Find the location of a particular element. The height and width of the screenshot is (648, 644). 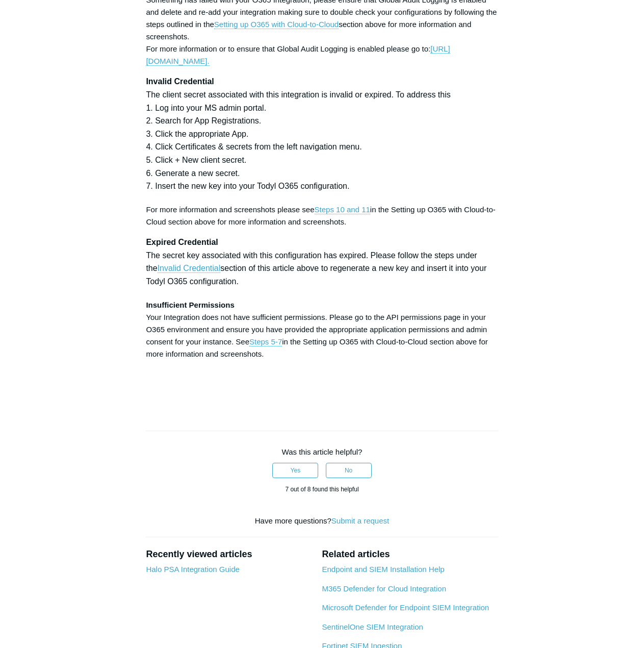

p: For more information and screenshots please see in the Setting up O365 with Cloud-to-Cloud sectio... is located at coordinates (322, 216).